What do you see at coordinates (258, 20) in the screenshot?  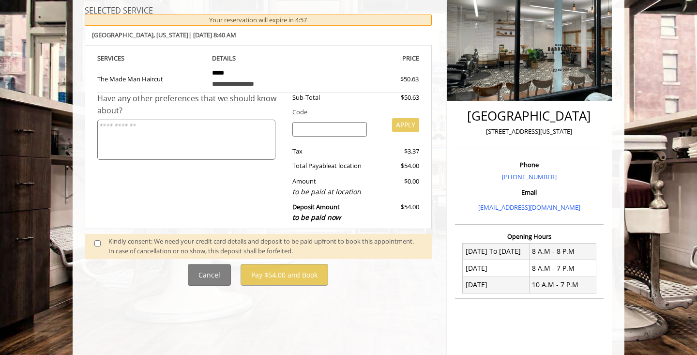 I see `div: Your reservation will expire in 4:57` at bounding box center [258, 20].